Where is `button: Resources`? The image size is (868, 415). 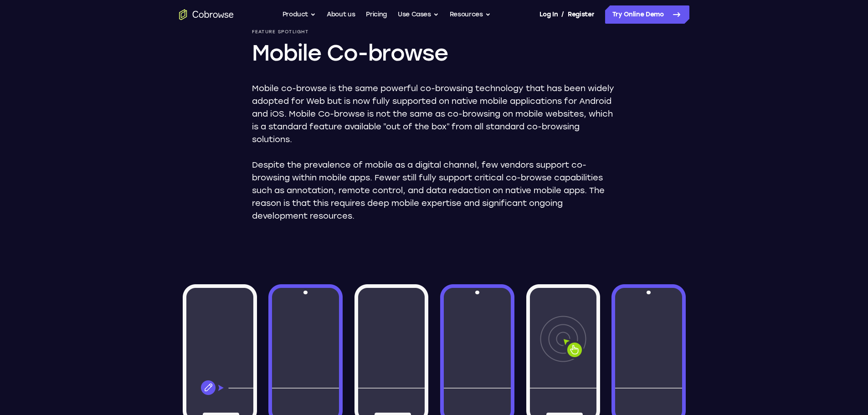 button: Resources is located at coordinates (471, 14).